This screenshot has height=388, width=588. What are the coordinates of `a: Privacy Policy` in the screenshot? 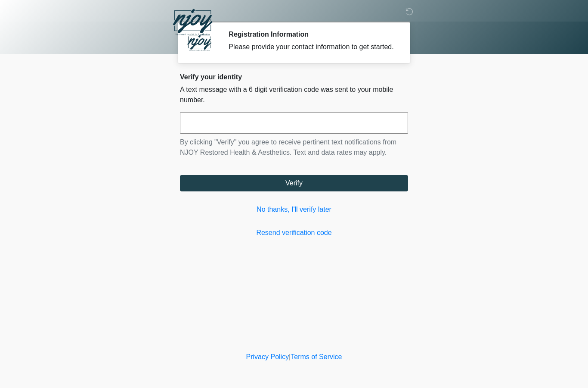 It's located at (268, 357).